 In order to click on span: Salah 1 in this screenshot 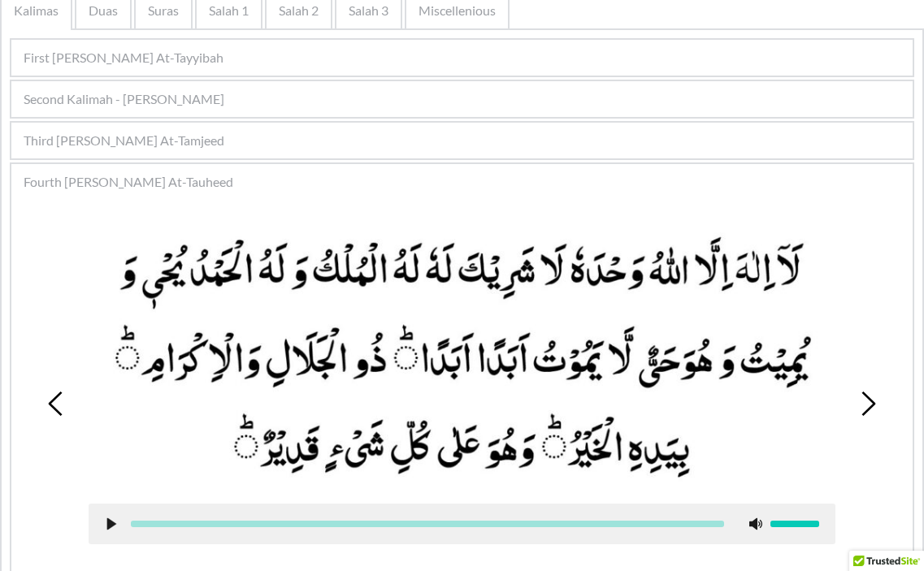, I will do `click(229, 11)`.